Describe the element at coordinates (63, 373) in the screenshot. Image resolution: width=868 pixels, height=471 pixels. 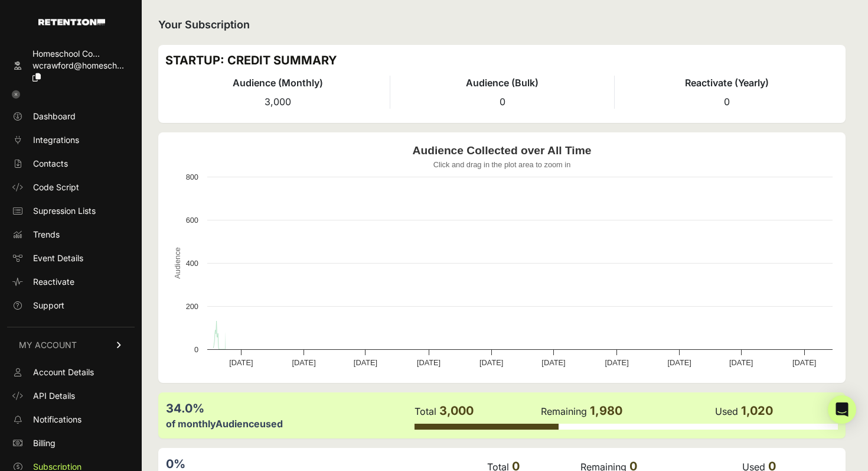
I see `span: Account Details` at that location.